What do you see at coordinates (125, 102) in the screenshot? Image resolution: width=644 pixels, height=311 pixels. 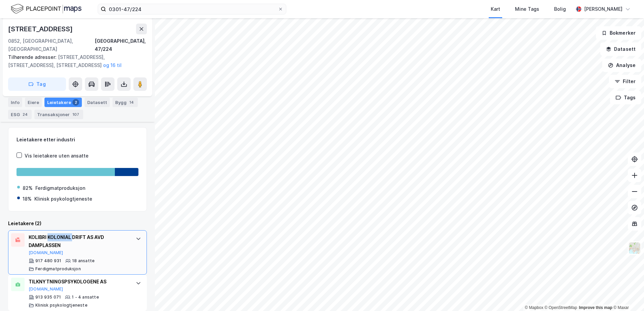 I see `div: Bygg` at bounding box center [125, 102].